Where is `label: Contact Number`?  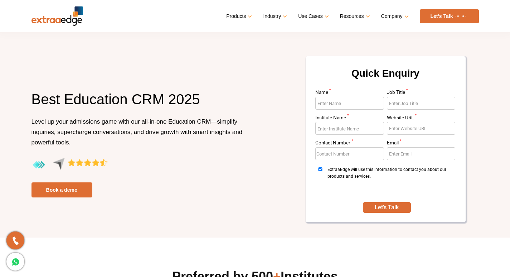 label: Contact Number is located at coordinates (350, 143).